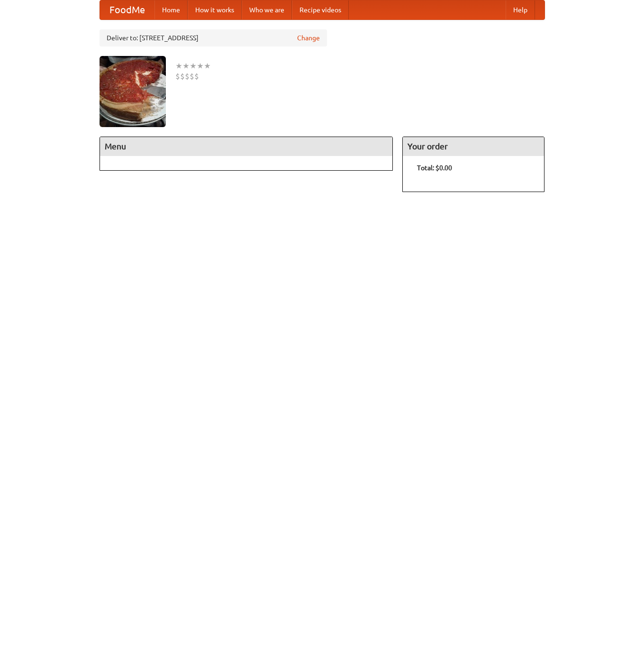  What do you see at coordinates (309, 38) in the screenshot?
I see `a: Change` at bounding box center [309, 38].